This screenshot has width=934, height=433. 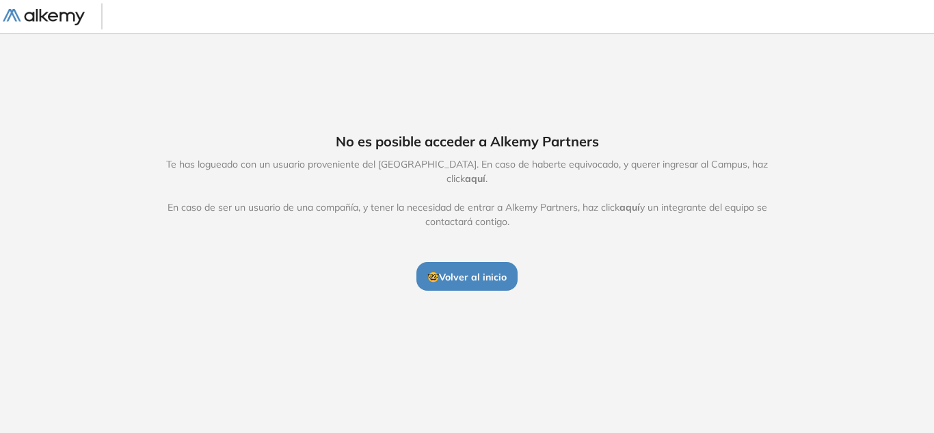 I want to click on span: No es posible acceder a Alkemy Partners, so click(x=467, y=142).